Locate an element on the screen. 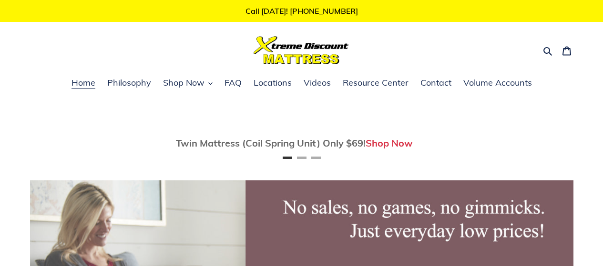 The image size is (603, 266). span: Shop Now is located at coordinates (183, 83).